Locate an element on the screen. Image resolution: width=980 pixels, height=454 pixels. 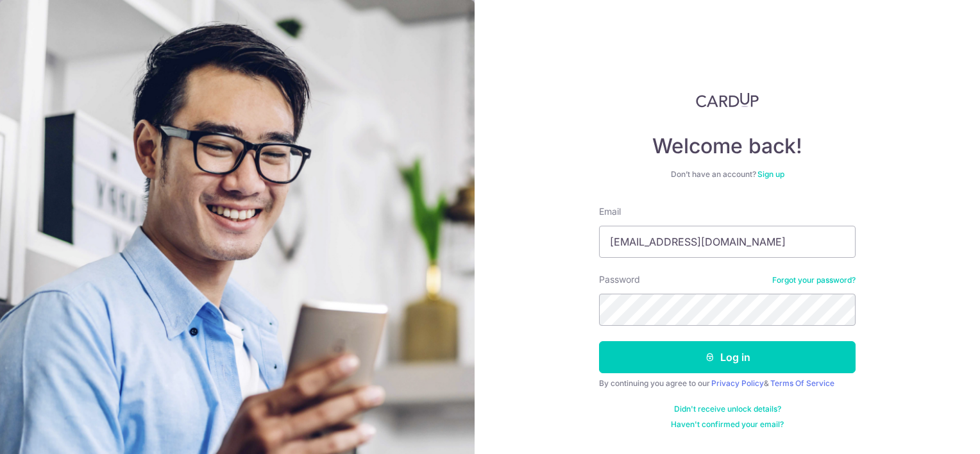
a: Forgot your password? is located at coordinates (814, 280).